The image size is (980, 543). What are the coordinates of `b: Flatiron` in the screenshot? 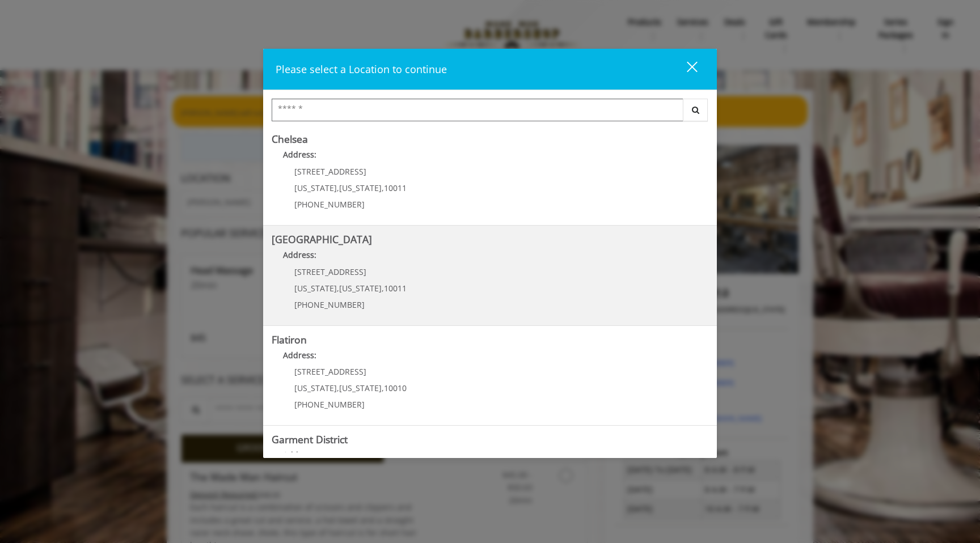 It's located at (289, 339).